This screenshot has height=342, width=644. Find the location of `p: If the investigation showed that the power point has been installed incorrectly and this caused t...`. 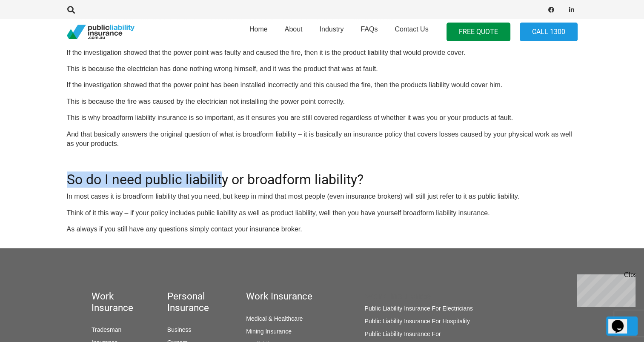

p: If the investigation showed that the power point has been installed incorrectly and this caused t... is located at coordinates (322, 85).